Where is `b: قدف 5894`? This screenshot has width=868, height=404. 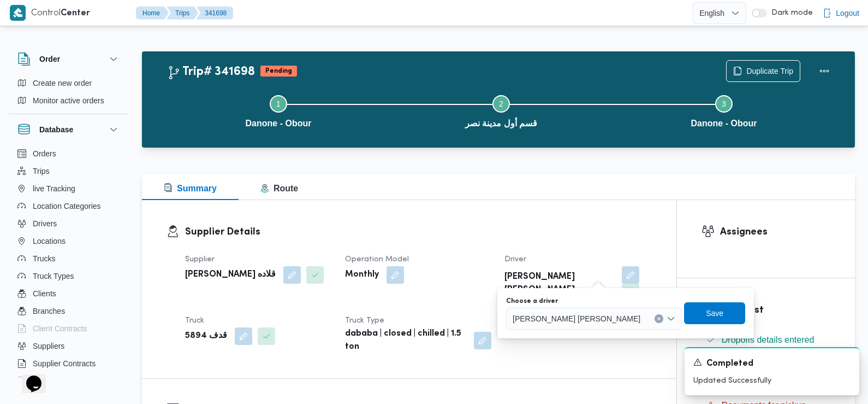 b: قدف 5894 is located at coordinates (206, 336).